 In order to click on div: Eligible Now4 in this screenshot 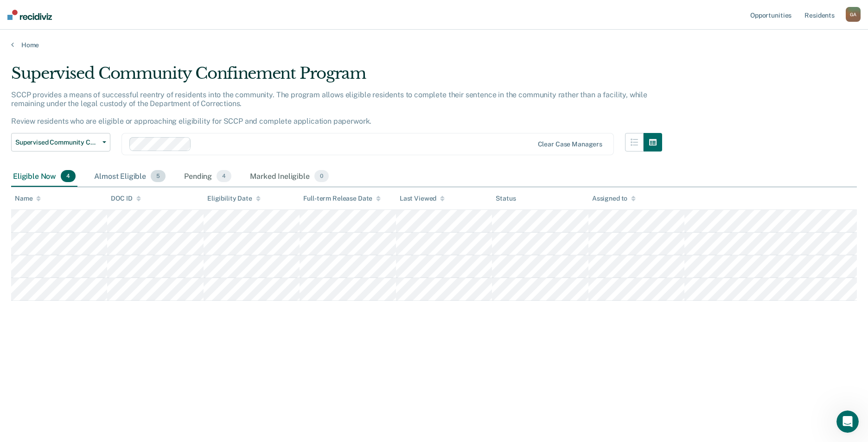, I will do `click(44, 176)`.